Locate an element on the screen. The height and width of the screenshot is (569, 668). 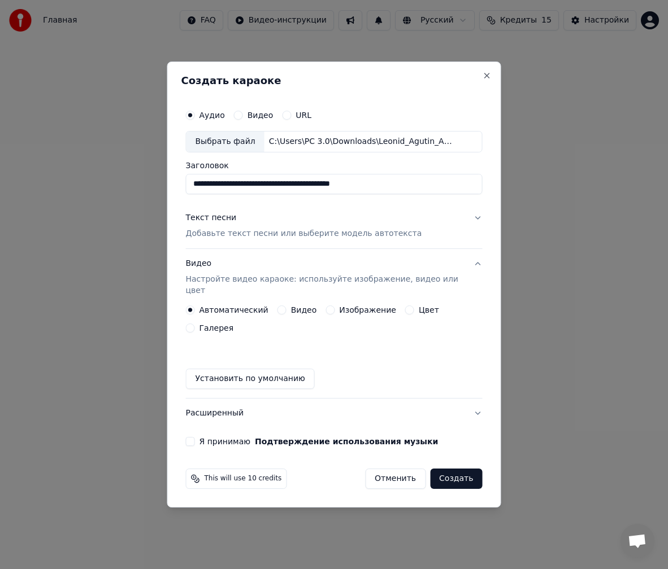
div: ВидеоНастройте видео караоке: используйте изображение, видео или цвет is located at coordinates (334, 352).